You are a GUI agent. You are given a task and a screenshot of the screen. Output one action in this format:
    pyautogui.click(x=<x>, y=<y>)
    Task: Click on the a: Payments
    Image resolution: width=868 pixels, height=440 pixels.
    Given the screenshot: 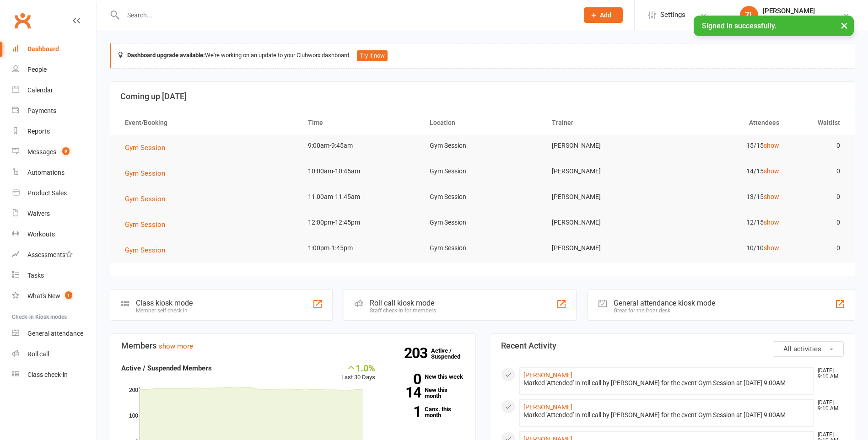 What is the action you would take?
    pyautogui.click(x=54, y=111)
    